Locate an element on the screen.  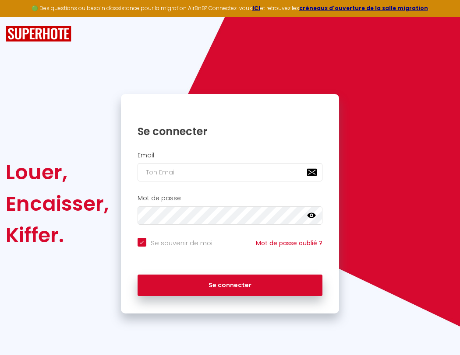
strong: ICI is located at coordinates (256, 8).